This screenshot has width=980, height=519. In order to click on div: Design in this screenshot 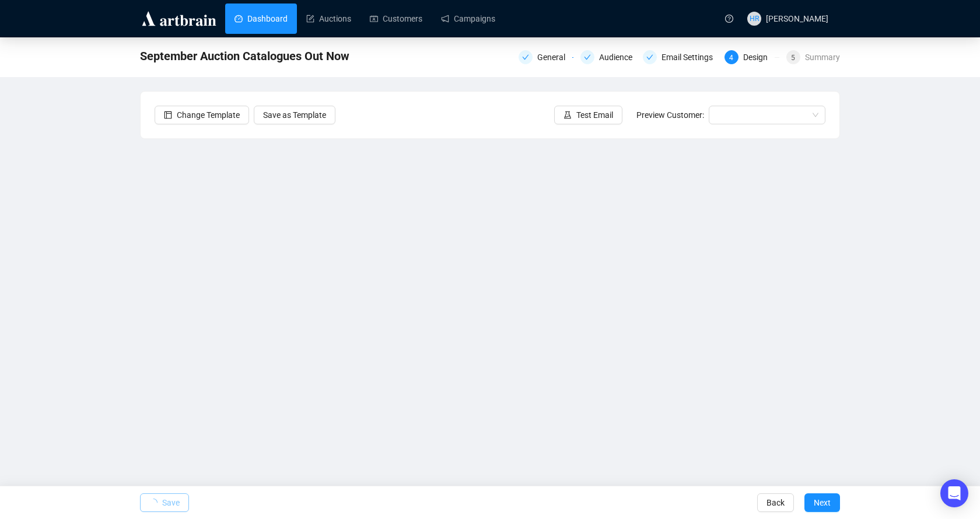, I will do `click(759, 57)`.